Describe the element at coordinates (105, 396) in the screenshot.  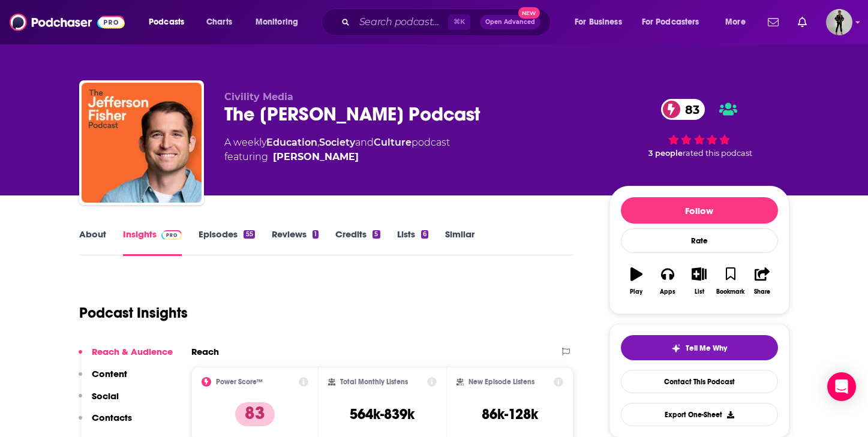
I see `p: Social` at that location.